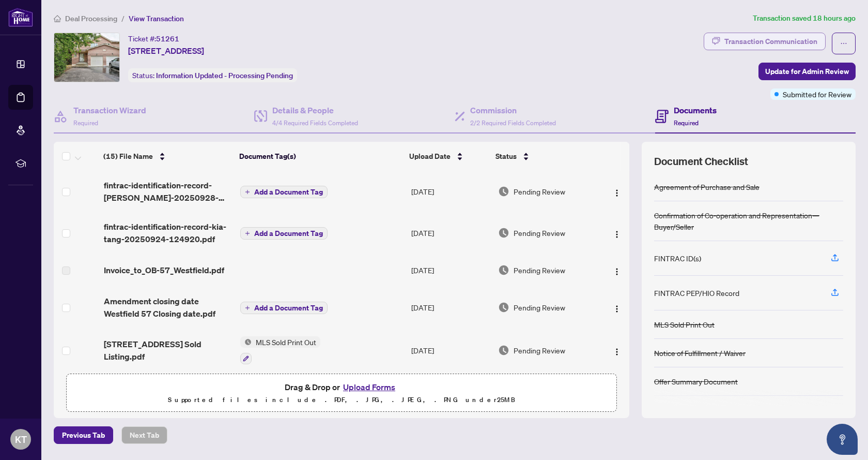 This screenshot has width=868, height=460. What do you see at coordinates (316, 110) in the screenshot?
I see `h4: Details & People` at bounding box center [316, 110].